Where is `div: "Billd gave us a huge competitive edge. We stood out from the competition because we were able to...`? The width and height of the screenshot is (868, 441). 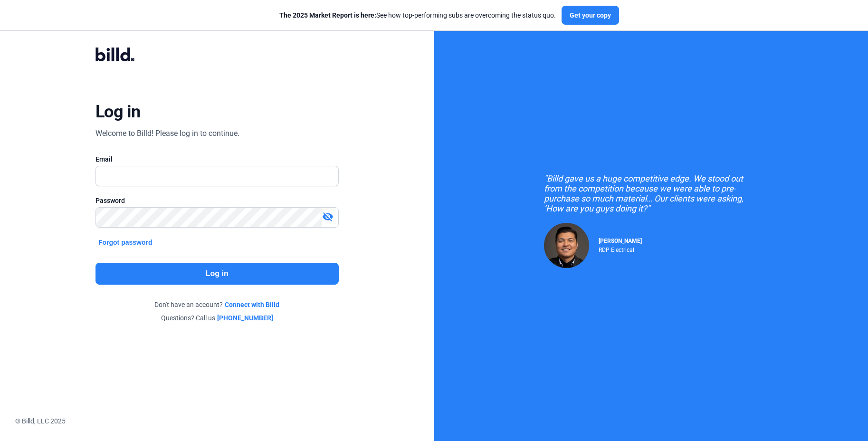
div: "Billd gave us a huge competitive edge. We stood out from the competition because we were able to... is located at coordinates (651, 193).